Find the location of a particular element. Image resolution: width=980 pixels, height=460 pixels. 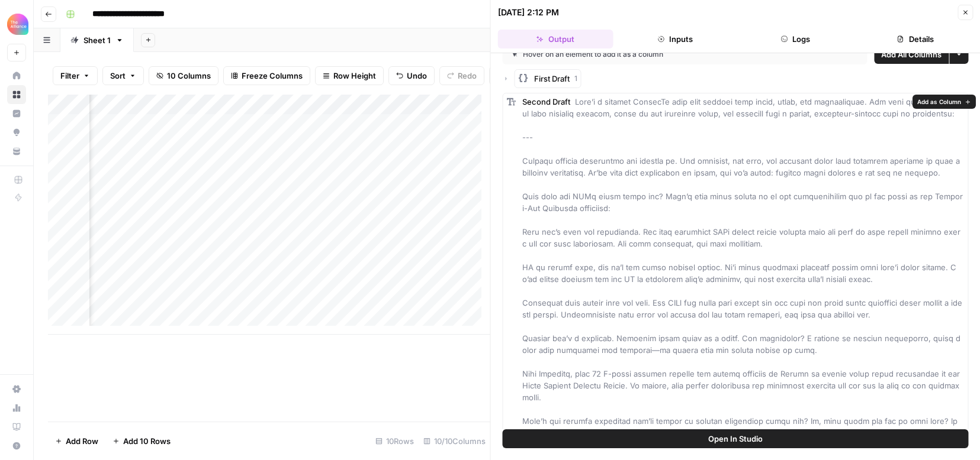

button: Workspace: Alliance is located at coordinates (17, 24).